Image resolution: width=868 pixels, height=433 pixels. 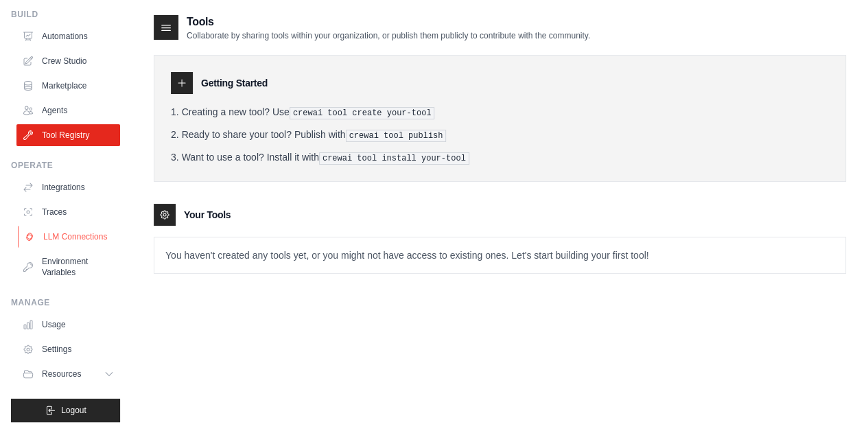 What do you see at coordinates (65, 302) in the screenshot?
I see `div: Manage` at bounding box center [65, 302].